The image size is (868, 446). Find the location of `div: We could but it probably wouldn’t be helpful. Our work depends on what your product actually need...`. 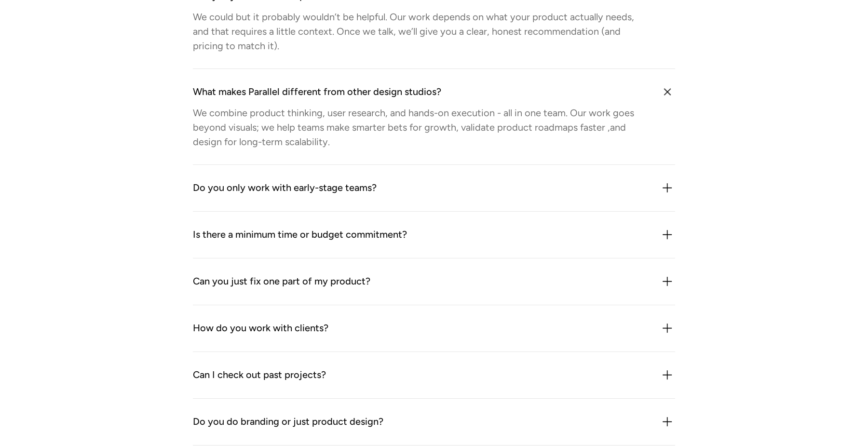

div: We could but it probably wouldn’t be helpful. Our work depends on what your product actually need... is located at coordinates (421, 31).